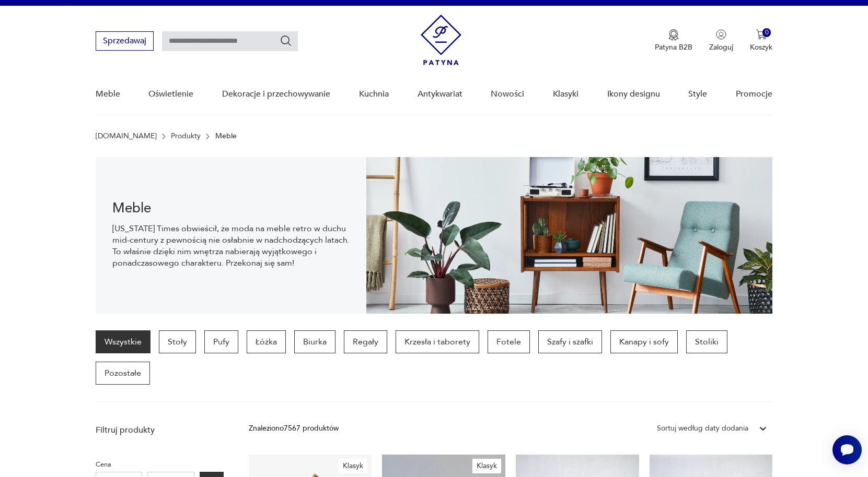 The height and width of the screenshot is (477, 868). What do you see at coordinates (644, 342) in the screenshot?
I see `p: Kanapy i sofy` at bounding box center [644, 342].